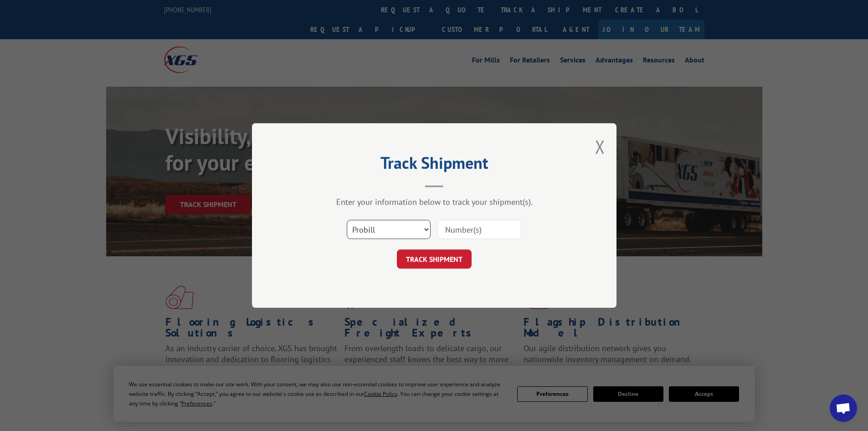 The image size is (868, 431). Describe the element at coordinates (600, 146) in the screenshot. I see `button: Close modal` at that location.